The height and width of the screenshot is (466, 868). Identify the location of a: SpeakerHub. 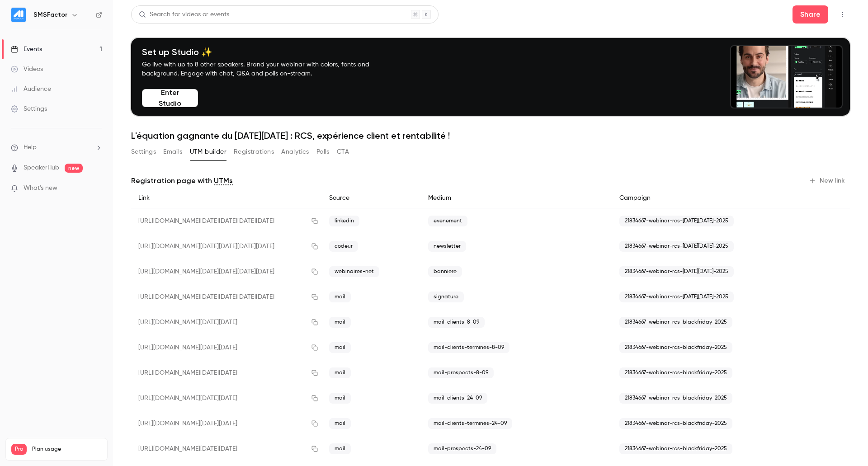
(41, 168).